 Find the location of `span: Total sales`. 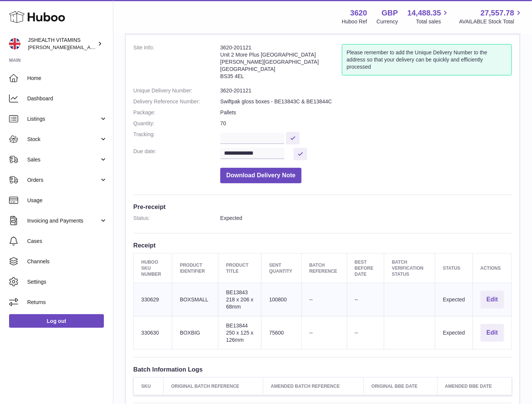

span: Total sales is located at coordinates (433, 21).